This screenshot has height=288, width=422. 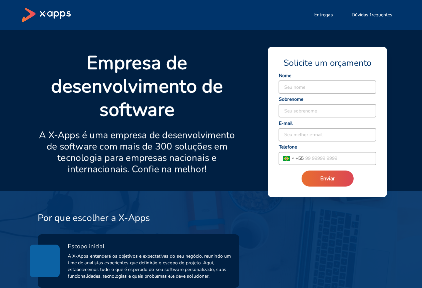 I want to click on input: Seu nome, so click(x=327, y=87).